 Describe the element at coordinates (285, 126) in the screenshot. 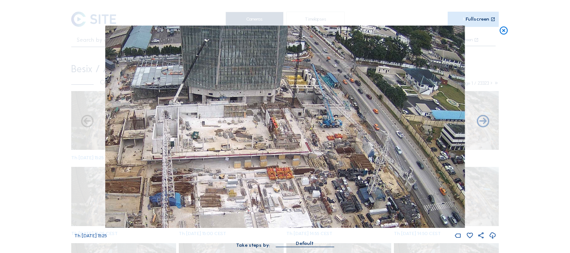

I see `img: Image` at that location.